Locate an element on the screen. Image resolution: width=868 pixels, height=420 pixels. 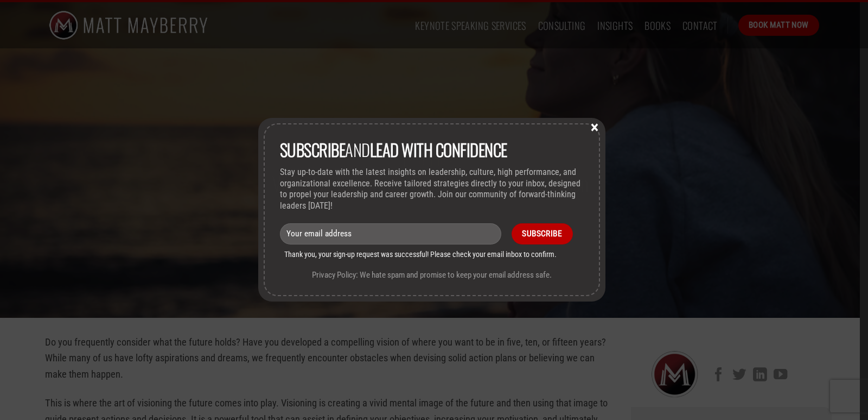
button: Close is located at coordinates (595, 126).